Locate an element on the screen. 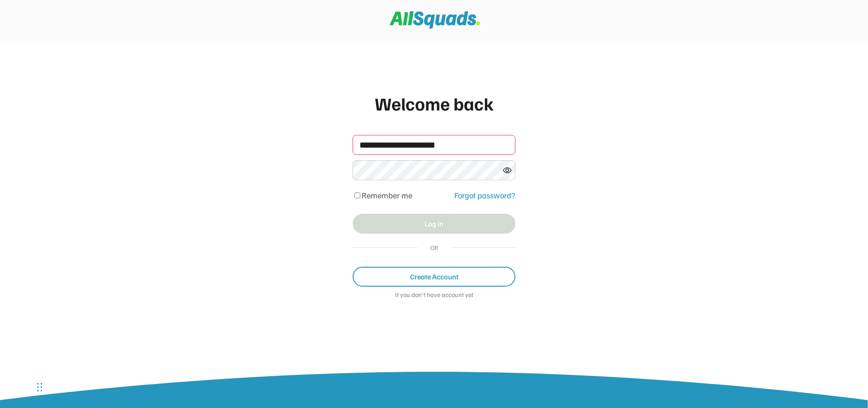  div: Forgot password? is located at coordinates (485, 195).